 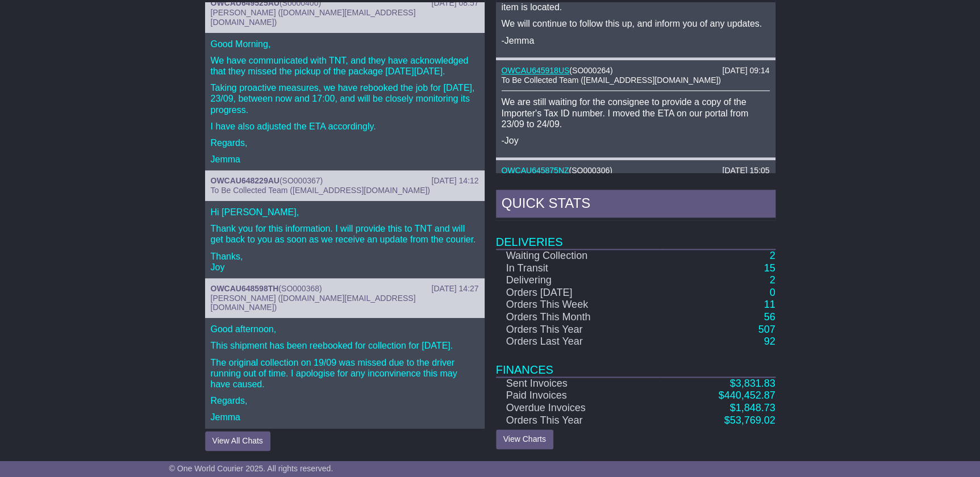 What do you see at coordinates (345, 262) in the screenshot?
I see `p: Thanks, Joy` at bounding box center [345, 262].